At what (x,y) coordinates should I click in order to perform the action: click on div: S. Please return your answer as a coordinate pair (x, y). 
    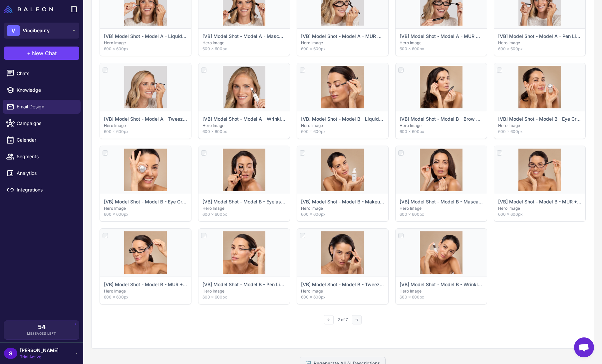
    Looking at the image, I should click on (11, 353).